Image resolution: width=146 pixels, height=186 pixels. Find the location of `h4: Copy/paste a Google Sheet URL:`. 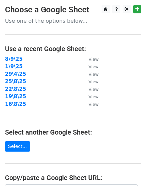

h4: Copy/paste a Google Sheet URL: is located at coordinates (73, 177).